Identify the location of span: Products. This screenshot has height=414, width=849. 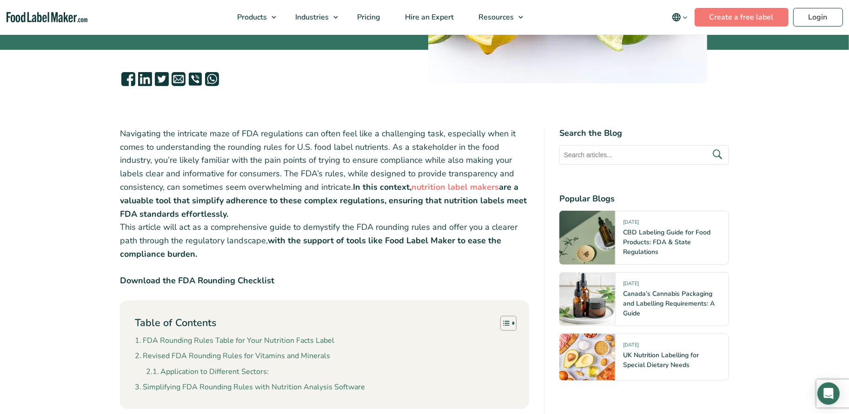
(251, 17).